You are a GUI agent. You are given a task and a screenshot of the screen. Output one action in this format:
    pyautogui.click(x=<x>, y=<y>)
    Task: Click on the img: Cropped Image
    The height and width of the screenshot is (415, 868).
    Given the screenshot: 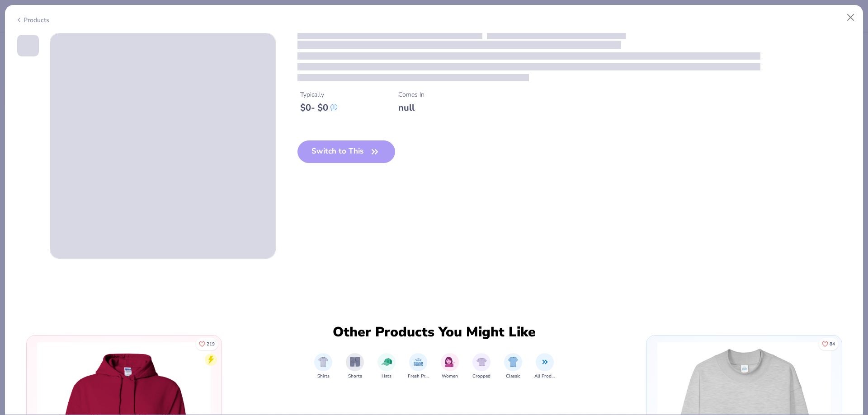 What is the action you would take?
    pyautogui.click(x=481, y=361)
    